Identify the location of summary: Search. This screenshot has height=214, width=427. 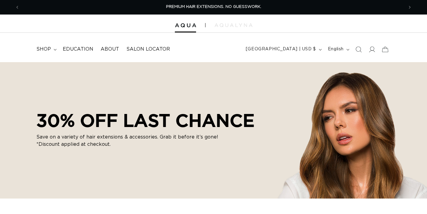
(359, 49).